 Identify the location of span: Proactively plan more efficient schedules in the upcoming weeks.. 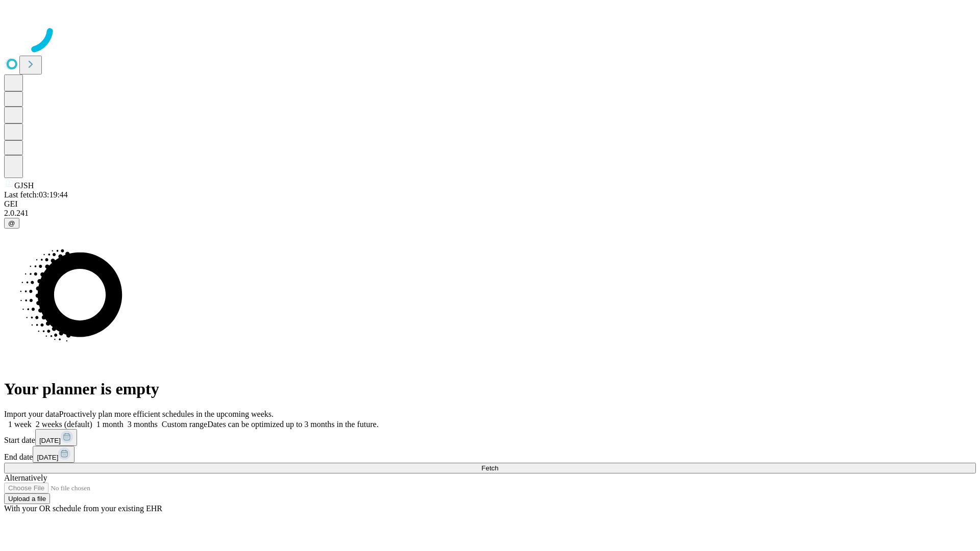
(167, 414).